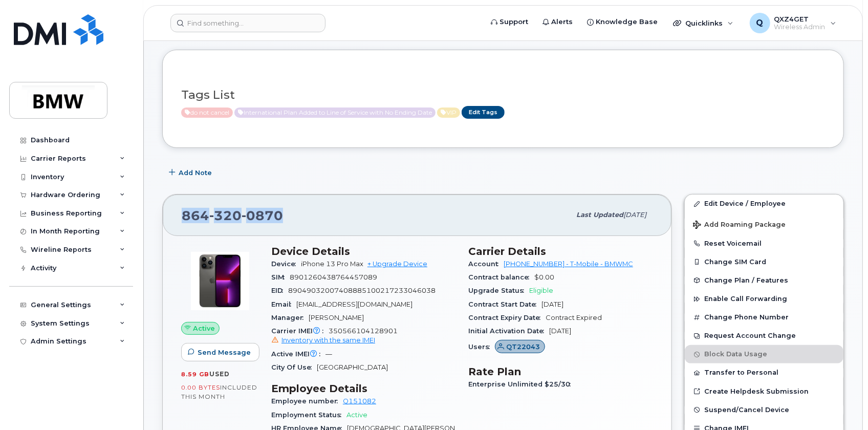 Image resolution: width=868 pixels, height=430 pixels. I want to click on span: 0.00 Bytes, so click(201, 387).